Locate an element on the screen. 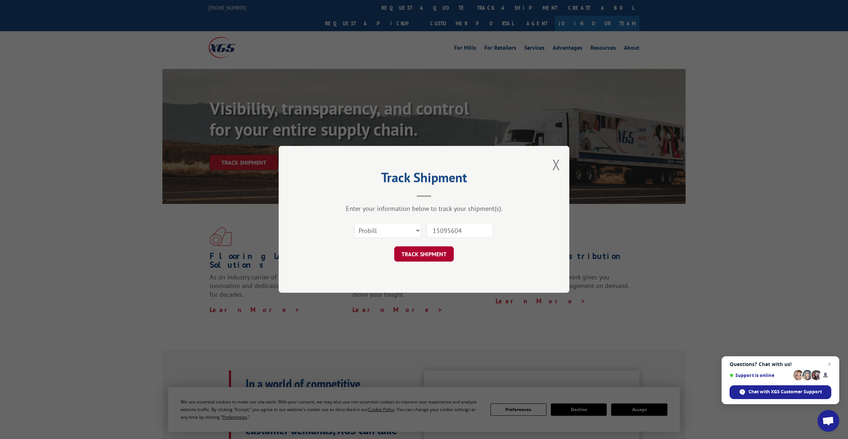  h2: Track Shipment is located at coordinates (424, 179).